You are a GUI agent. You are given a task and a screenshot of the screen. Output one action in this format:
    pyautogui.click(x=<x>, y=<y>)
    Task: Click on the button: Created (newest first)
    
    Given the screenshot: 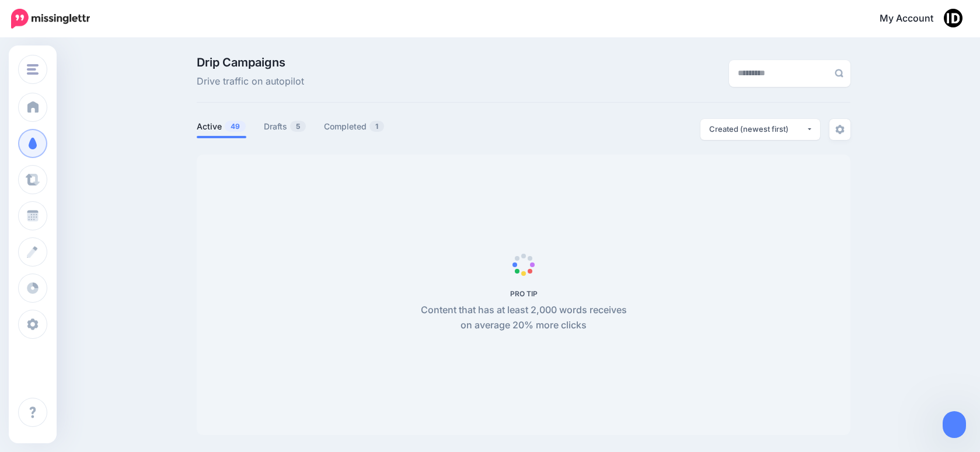 What is the action you would take?
    pyautogui.click(x=760, y=129)
    